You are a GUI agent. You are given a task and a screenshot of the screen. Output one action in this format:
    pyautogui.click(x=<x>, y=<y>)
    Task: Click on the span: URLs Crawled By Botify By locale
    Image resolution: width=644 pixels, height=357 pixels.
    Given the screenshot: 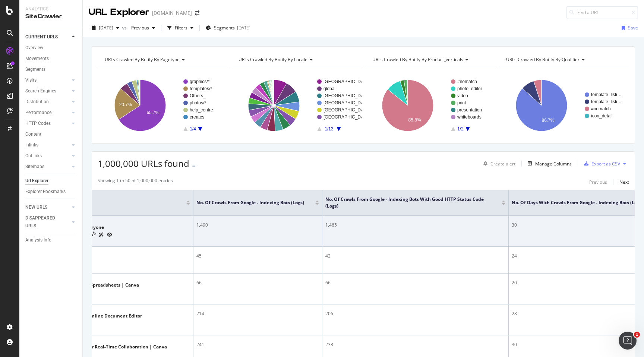 What is the action you would take?
    pyautogui.click(x=273, y=59)
    